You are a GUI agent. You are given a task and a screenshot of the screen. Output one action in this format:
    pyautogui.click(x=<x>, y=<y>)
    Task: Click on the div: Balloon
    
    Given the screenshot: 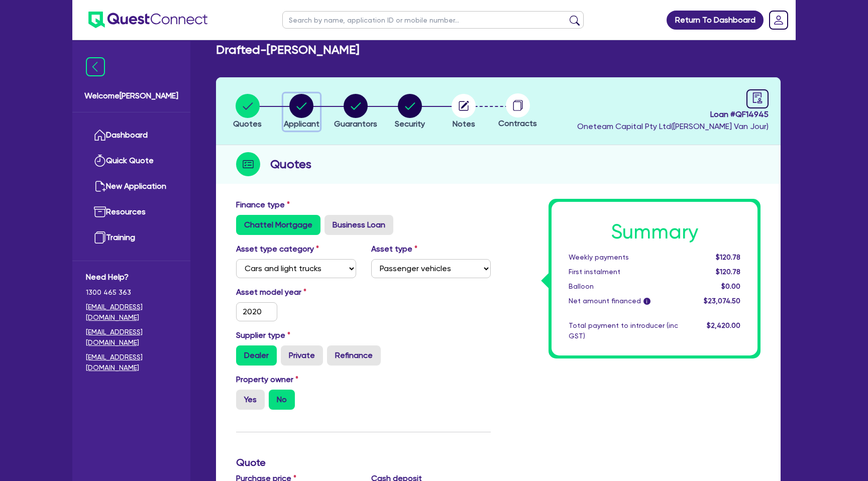 What is the action you would take?
    pyautogui.click(x=623, y=286)
    